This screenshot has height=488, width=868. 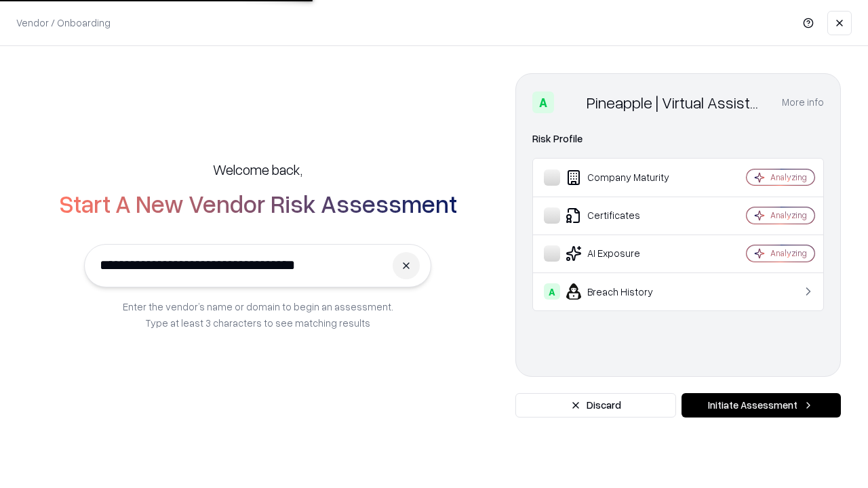 What do you see at coordinates (803, 103) in the screenshot?
I see `button: More info` at bounding box center [803, 103].